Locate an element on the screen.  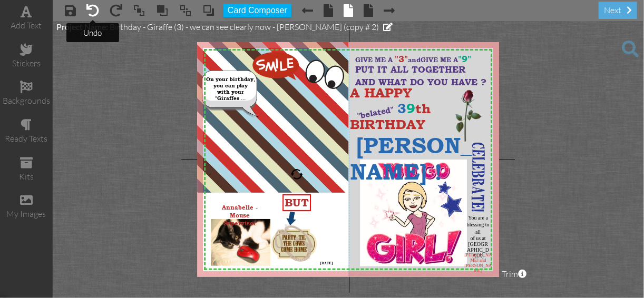
span: "9" is located at coordinates (465, 59).